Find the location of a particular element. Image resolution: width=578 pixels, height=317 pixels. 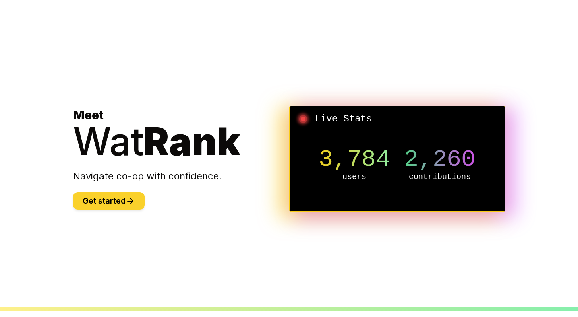

span: Rank is located at coordinates (192, 141).